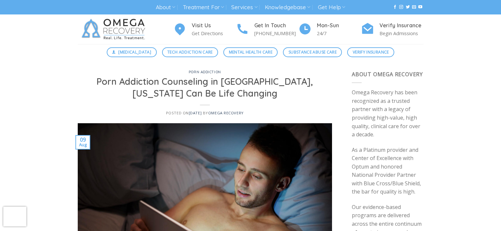  What do you see at coordinates (339, 33) in the screenshot?
I see `p: 24/7` at bounding box center [339, 33].